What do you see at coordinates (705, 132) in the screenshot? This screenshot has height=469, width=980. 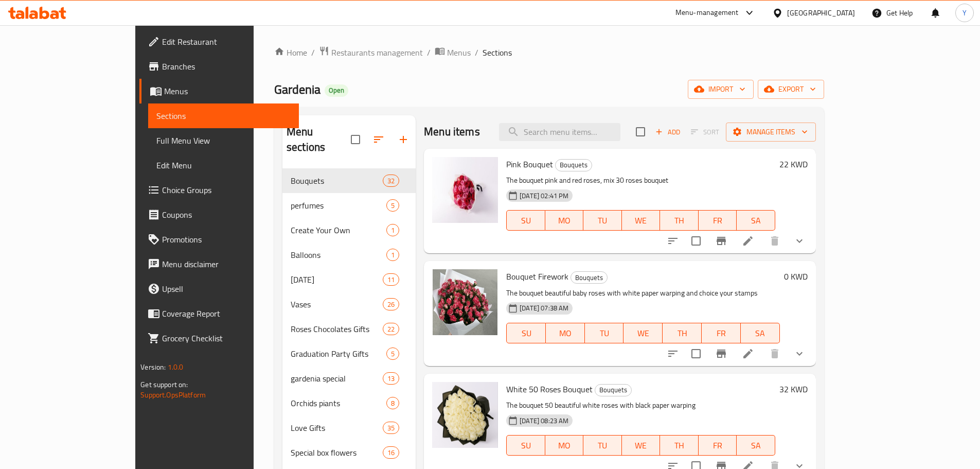 I see `span: Select section first` at bounding box center [705, 132].